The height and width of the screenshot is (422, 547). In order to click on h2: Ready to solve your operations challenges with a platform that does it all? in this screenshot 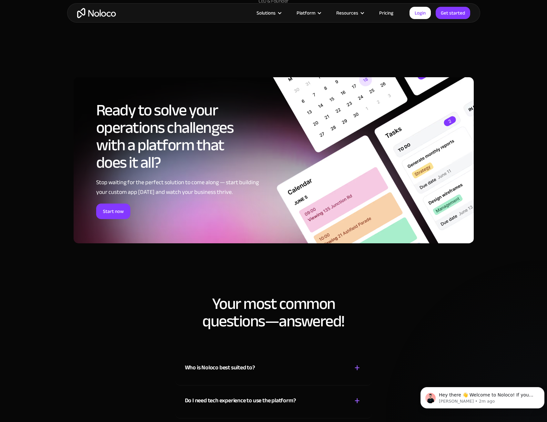, I will do `click(178, 136)`.